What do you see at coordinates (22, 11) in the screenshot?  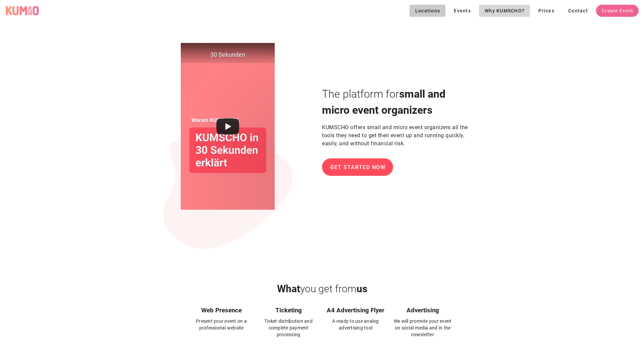 I see `div: KUMSCHO Logo` at bounding box center [22, 11].